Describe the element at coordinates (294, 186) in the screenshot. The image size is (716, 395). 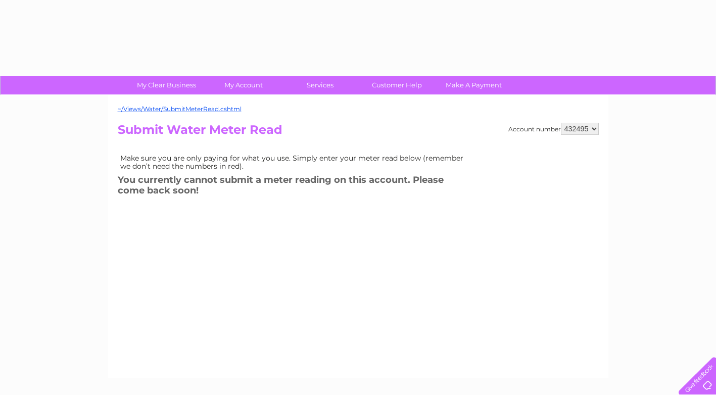
I see `h3: You currently cannot submit a meter reading on this account. Please come back soon!` at that location.